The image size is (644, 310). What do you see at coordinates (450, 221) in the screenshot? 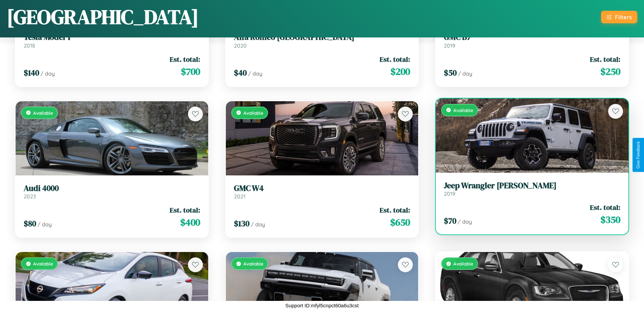
I see `span: $ 70` at bounding box center [450, 221].